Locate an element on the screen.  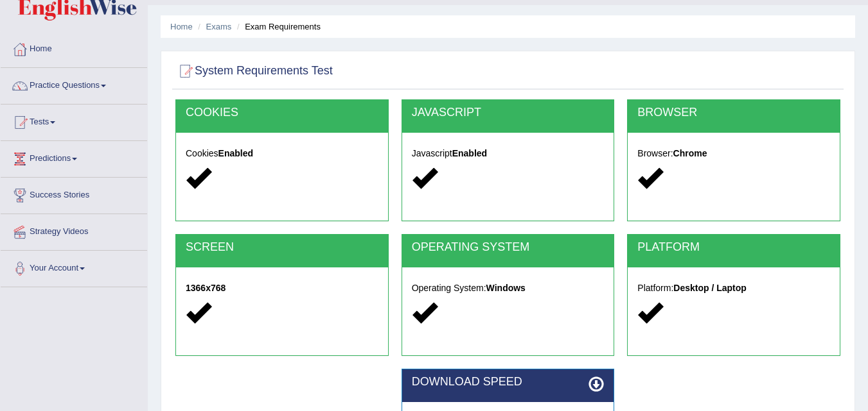
h5: Platform: is located at coordinates (734, 288).